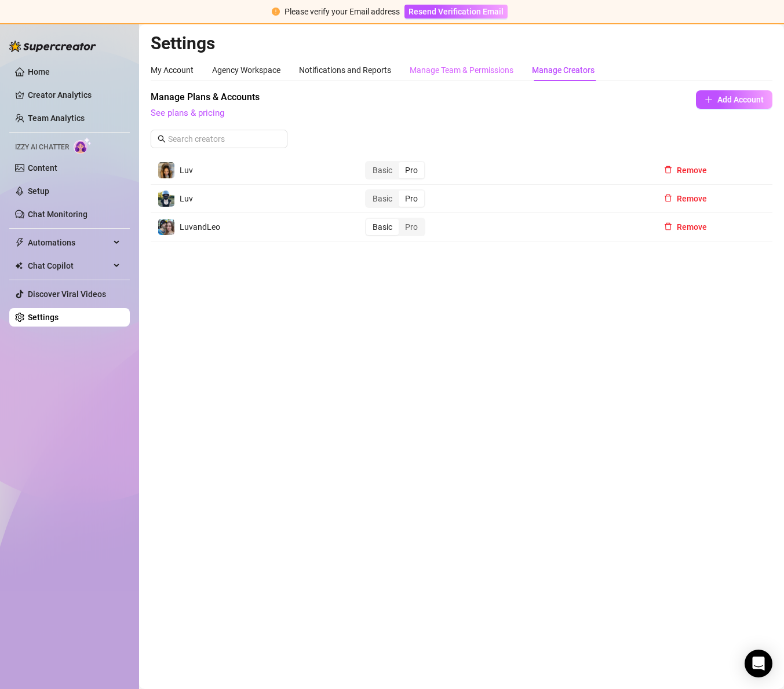  I want to click on span: Manage Plans & Accounts, so click(384, 97).